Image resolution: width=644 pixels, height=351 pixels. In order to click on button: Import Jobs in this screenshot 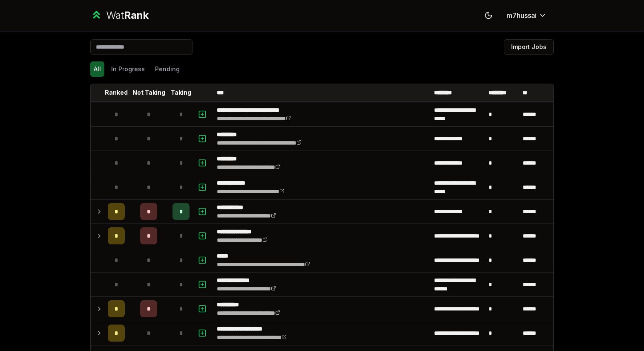, I will do `click(529, 47)`.